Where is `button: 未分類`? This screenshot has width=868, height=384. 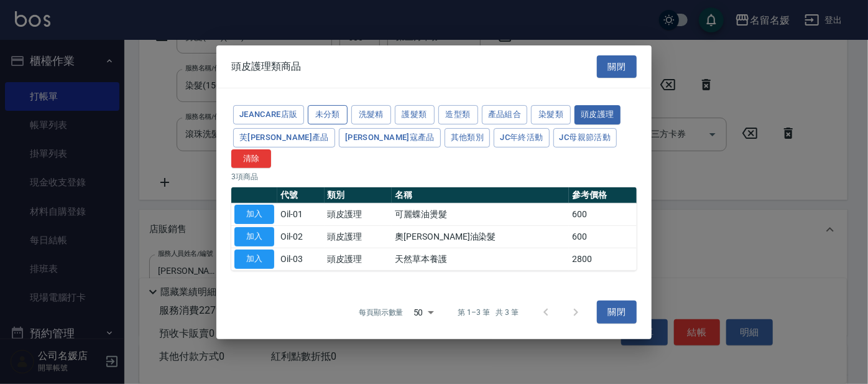
button: 未分類 is located at coordinates (328, 115).